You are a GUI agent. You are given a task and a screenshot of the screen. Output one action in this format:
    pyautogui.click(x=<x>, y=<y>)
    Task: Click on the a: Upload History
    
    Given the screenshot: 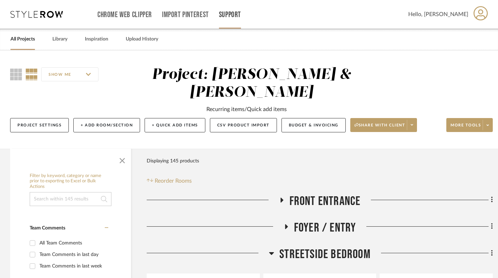 What is the action you would take?
    pyautogui.click(x=142, y=39)
    